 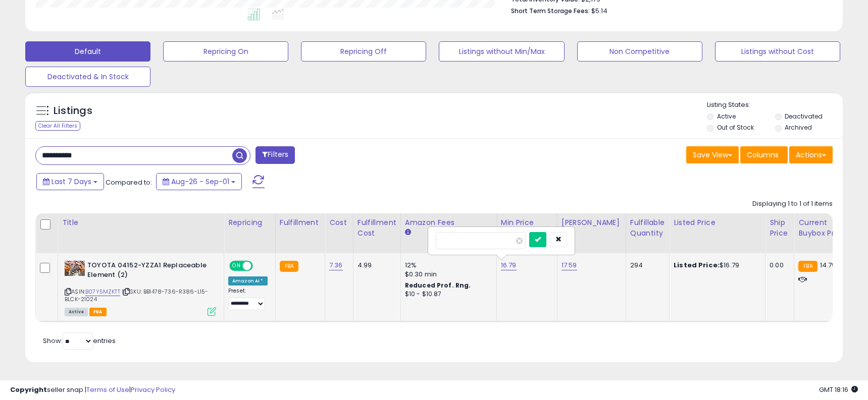 I want to click on div: Fulfillment, so click(x=300, y=222).